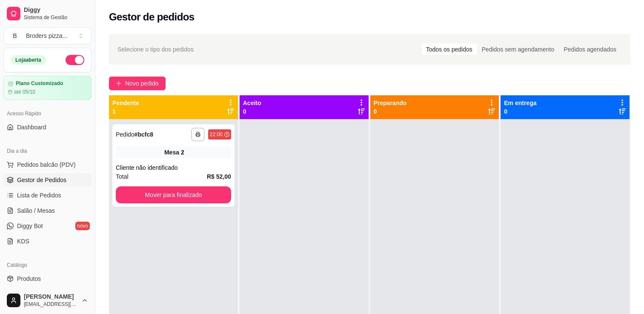  What do you see at coordinates (144, 134) in the screenshot?
I see `strong: # bcfc8` at bounding box center [144, 134].